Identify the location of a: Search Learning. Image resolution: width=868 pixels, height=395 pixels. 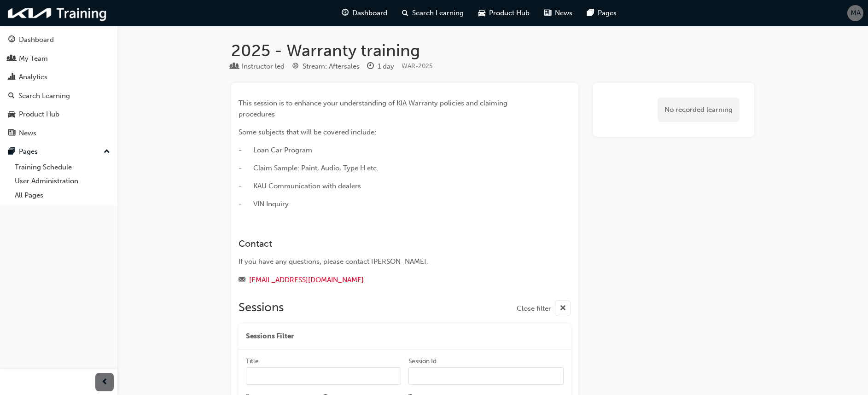
(59, 96).